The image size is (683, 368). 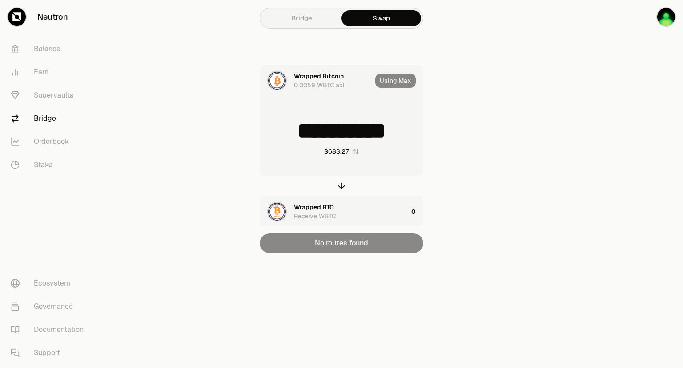 What do you see at coordinates (417, 211) in the screenshot?
I see `div: 0` at bounding box center [417, 211].